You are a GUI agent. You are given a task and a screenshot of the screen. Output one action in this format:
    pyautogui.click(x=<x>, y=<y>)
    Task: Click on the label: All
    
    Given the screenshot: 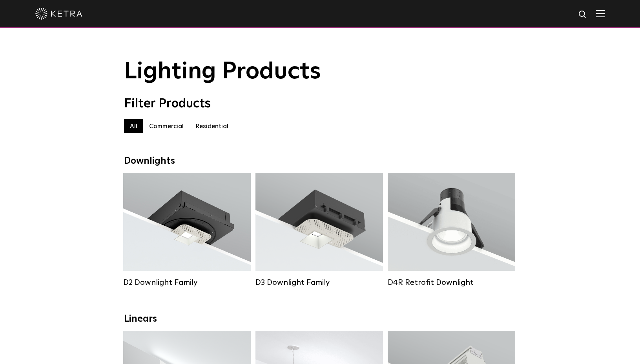 What is the action you would take?
    pyautogui.click(x=133, y=126)
    